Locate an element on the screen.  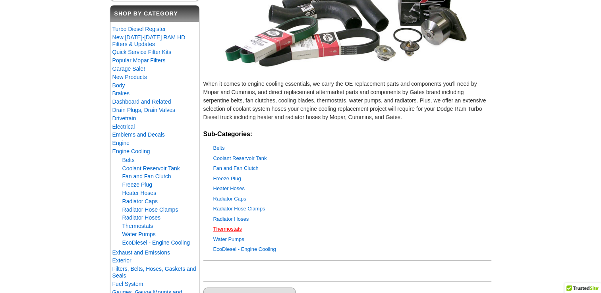
h2: Sub-Categories: is located at coordinates (347, 134).